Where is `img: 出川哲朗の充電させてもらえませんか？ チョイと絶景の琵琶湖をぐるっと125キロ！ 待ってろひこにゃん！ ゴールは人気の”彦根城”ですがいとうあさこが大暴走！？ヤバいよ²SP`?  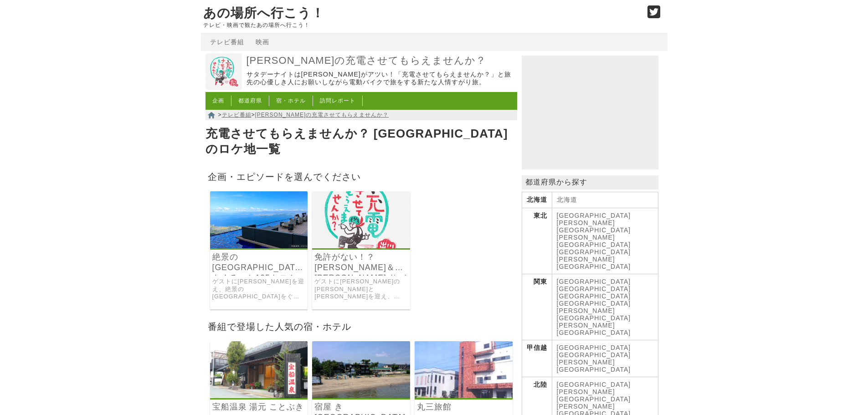
img: 出川哲朗の充電させてもらえませんか？ チョイと絶景の琵琶湖をぐるっと125キロ！ 待ってろひこにゃん！ ゴールは人気の”彦根城”ですがいとうあさこが大暴走！？ヤバいよ²SP is located at coordinates (259, 220).